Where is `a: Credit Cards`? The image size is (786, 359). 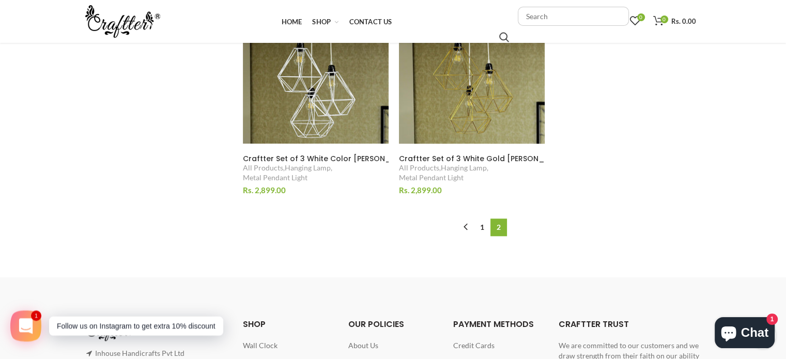
a: Credit Cards is located at coordinates (474, 345).